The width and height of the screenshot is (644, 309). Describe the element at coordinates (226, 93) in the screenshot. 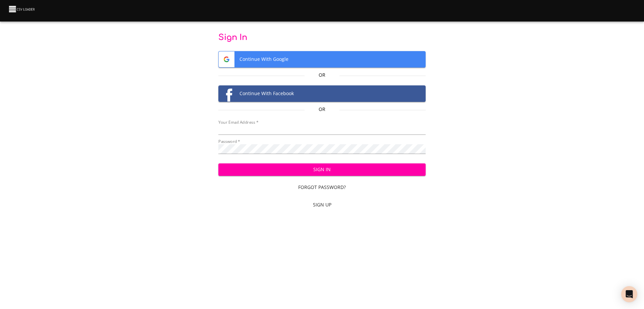

I see `img: Facebook logo` at that location.